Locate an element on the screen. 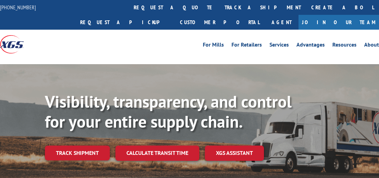 This screenshot has width=379, height=178. a: XGS ASSISTANT is located at coordinates (234, 153).